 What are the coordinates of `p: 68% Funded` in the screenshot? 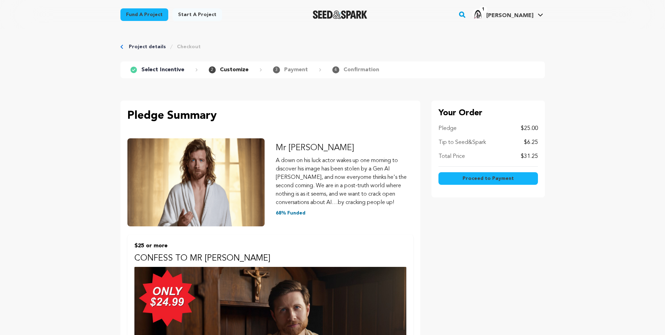 It's located at (344, 213).